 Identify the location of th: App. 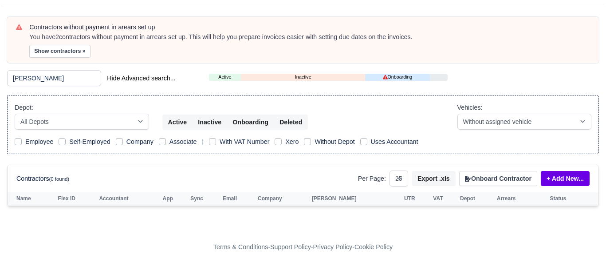
(174, 199).